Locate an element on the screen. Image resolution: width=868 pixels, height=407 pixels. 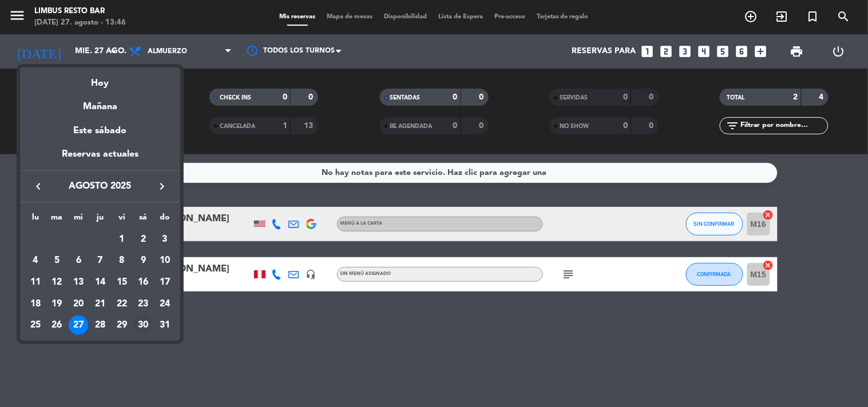
td: 31 de agosto de 2025 is located at coordinates (165, 325).